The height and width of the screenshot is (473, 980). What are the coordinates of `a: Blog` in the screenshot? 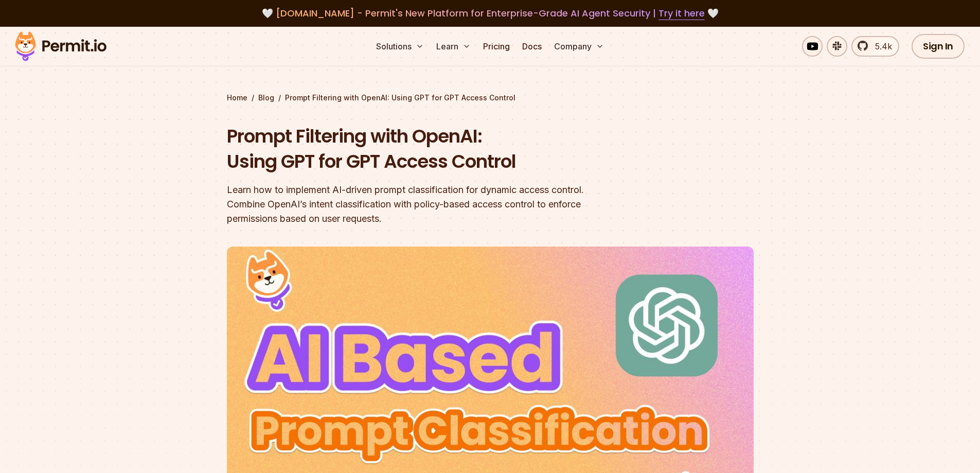 It's located at (266, 98).